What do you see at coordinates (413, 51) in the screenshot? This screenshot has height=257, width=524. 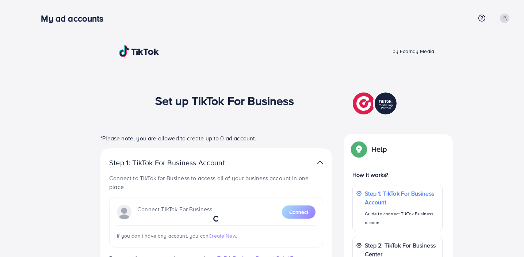 I see `span: by Ecomdy Media` at bounding box center [413, 51].